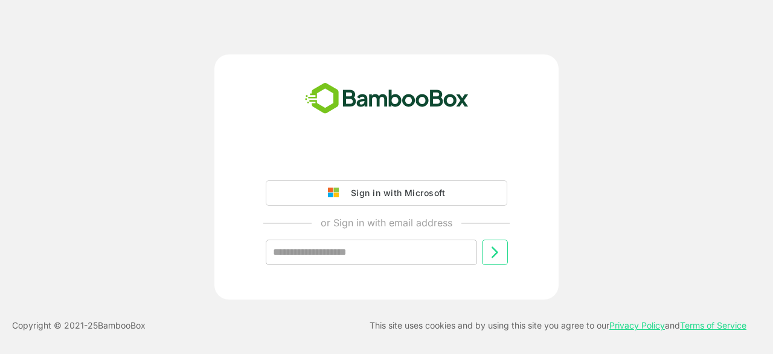  What do you see at coordinates (387, 193) in the screenshot?
I see `button: Sign in with Microsoft` at bounding box center [387, 193].